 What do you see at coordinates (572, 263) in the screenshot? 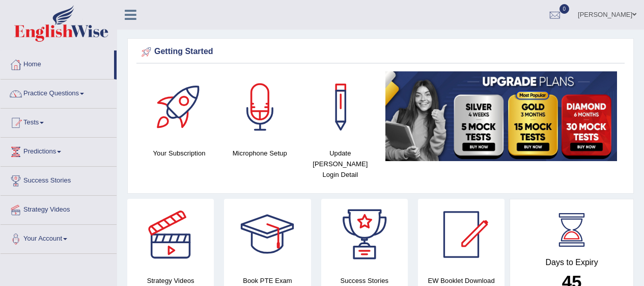
I see `h4: Days to Expiry` at bounding box center [572, 263].